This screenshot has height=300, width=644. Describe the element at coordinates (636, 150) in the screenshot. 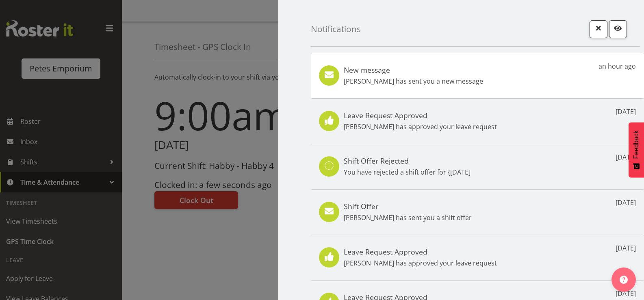

I see `button: Feedback - Show survey` at that location.